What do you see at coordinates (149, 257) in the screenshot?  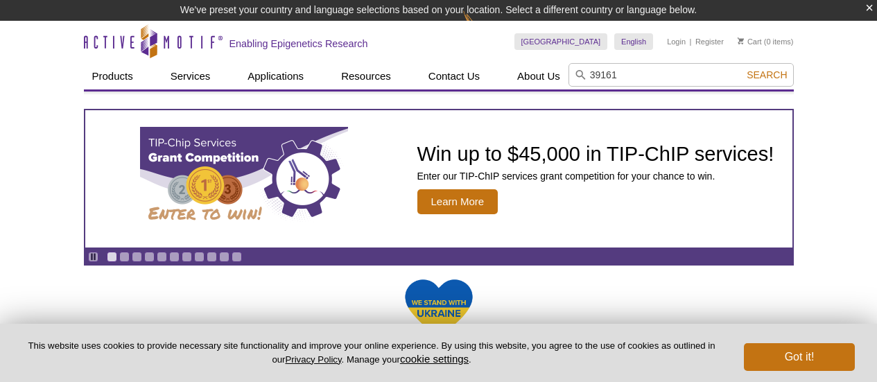 I see `a: Go to slide 4` at bounding box center [149, 257].